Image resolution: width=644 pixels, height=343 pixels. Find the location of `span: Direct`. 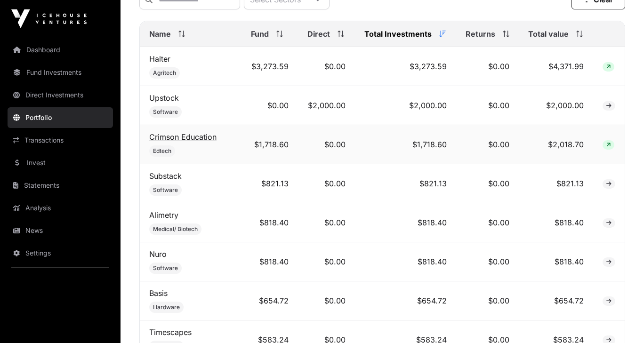

span: Direct is located at coordinates (319, 34).